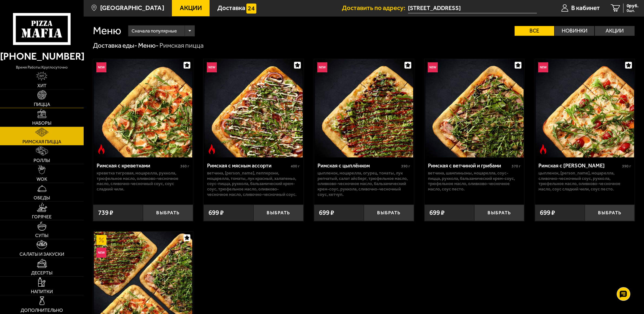  I want to click on span: Наборы, so click(42, 123).